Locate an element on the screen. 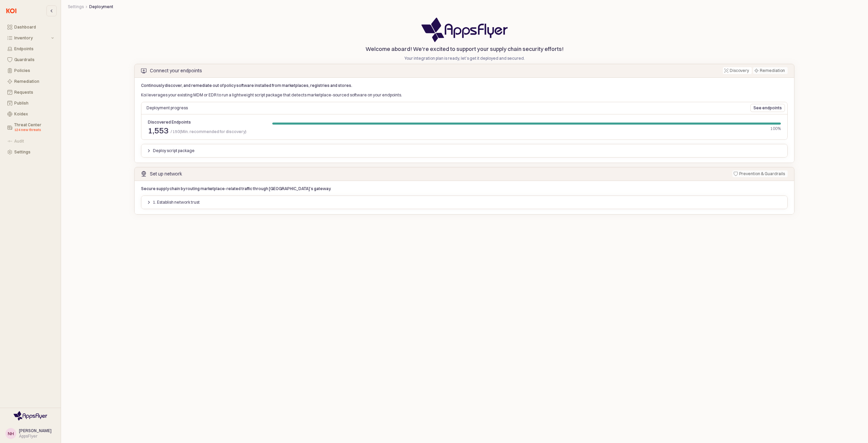 This screenshot has width=868, height=443. div: Inventory is located at coordinates (32, 38).